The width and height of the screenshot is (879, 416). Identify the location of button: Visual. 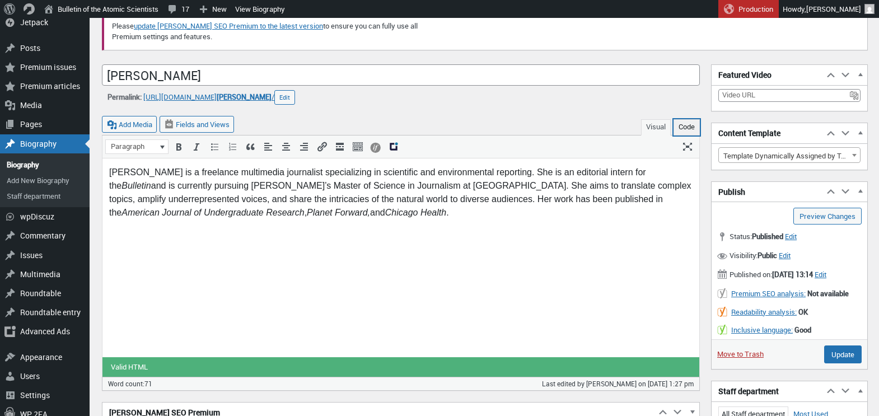
(655, 127).